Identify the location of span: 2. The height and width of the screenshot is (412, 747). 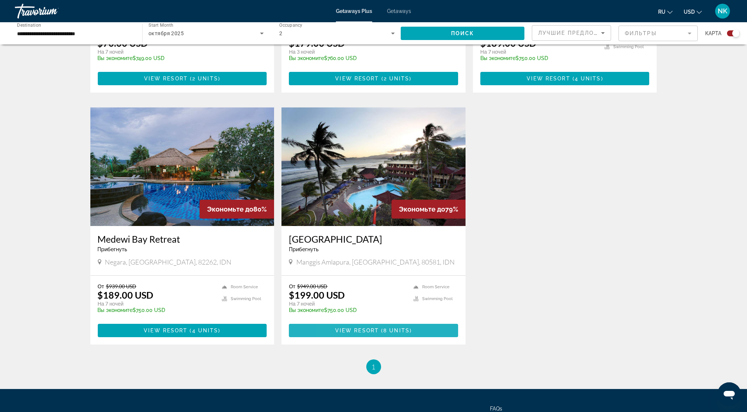
(281, 33).